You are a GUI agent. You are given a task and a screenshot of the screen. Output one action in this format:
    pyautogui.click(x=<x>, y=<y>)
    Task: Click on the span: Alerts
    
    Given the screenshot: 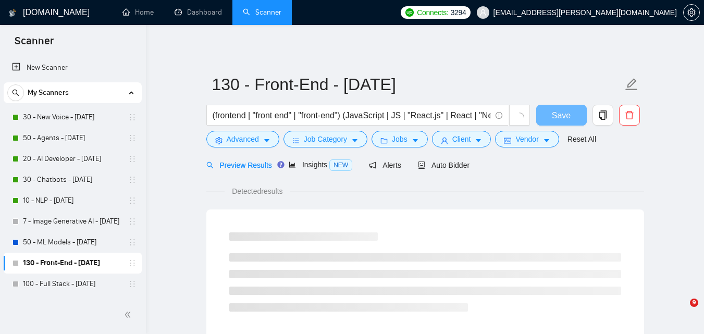 What is the action you would take?
    pyautogui.click(x=385, y=165)
    